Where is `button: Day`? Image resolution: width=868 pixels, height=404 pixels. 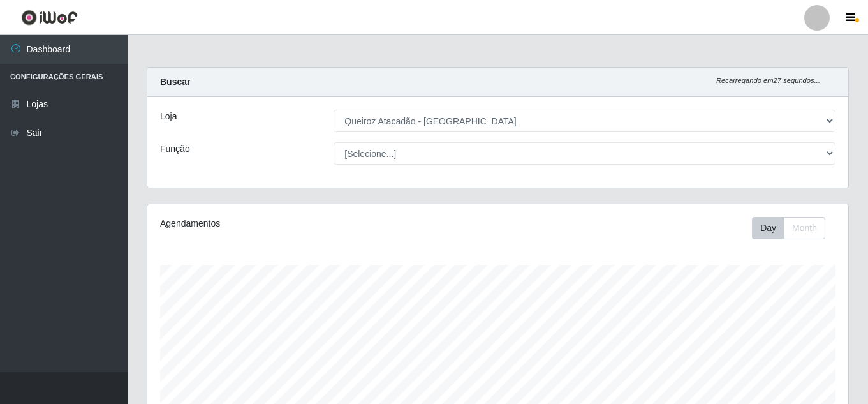
button: Day is located at coordinates (768, 228).